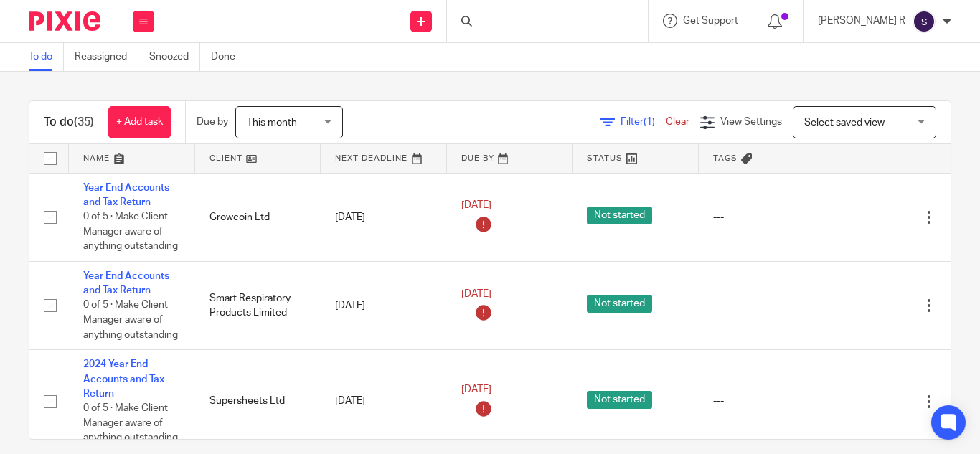 The image size is (980, 454). Describe the element at coordinates (69, 122) in the screenshot. I see `h1: To do` at that location.